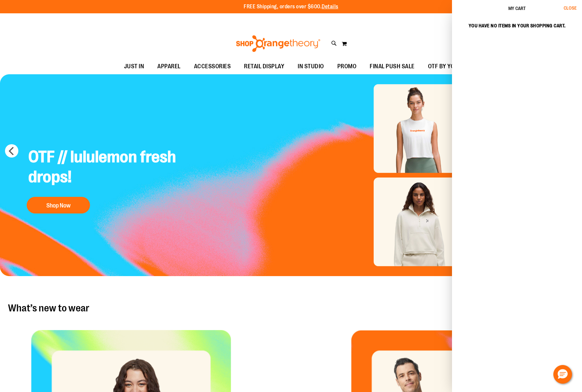 The image size is (582, 392). Describe the element at coordinates (347, 66) in the screenshot. I see `span: PROMO` at that location.